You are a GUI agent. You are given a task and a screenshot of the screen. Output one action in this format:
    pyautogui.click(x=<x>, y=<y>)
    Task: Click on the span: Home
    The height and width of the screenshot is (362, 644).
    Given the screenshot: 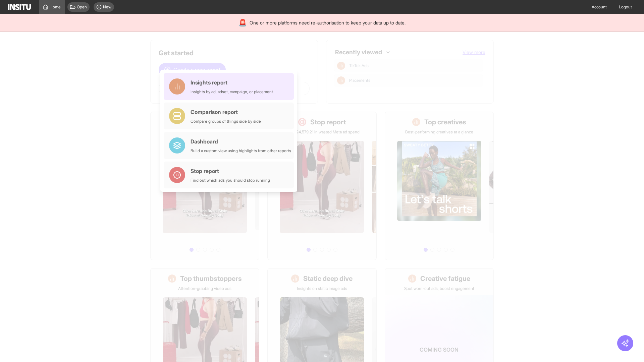 What is the action you would take?
    pyautogui.click(x=55, y=7)
    